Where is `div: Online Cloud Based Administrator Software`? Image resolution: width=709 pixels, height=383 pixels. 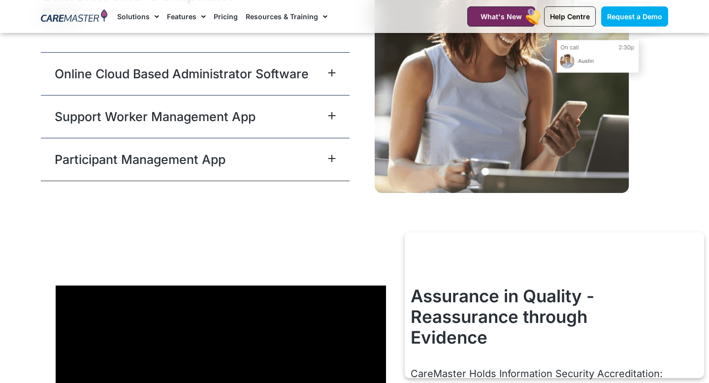 div: Online Cloud Based Administrator Software is located at coordinates (195, 73).